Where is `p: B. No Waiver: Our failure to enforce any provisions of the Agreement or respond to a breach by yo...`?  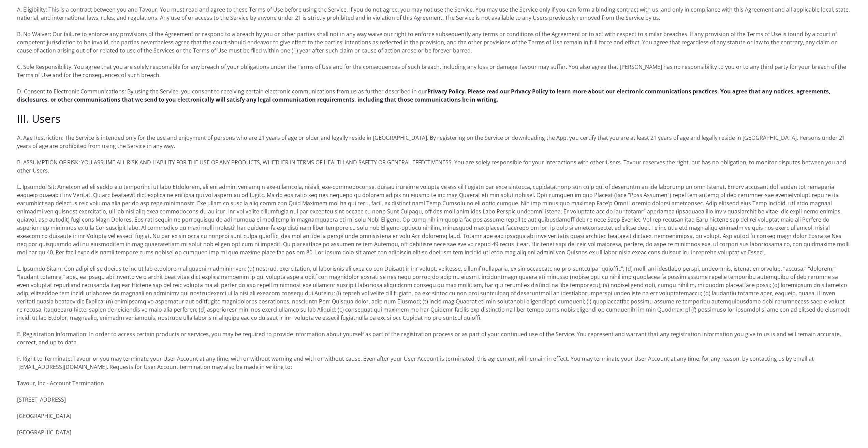 p: B. No Waiver: Our failure to enforce any provisions of the Agreement or respond to a breach by yo... is located at coordinates (434, 42).